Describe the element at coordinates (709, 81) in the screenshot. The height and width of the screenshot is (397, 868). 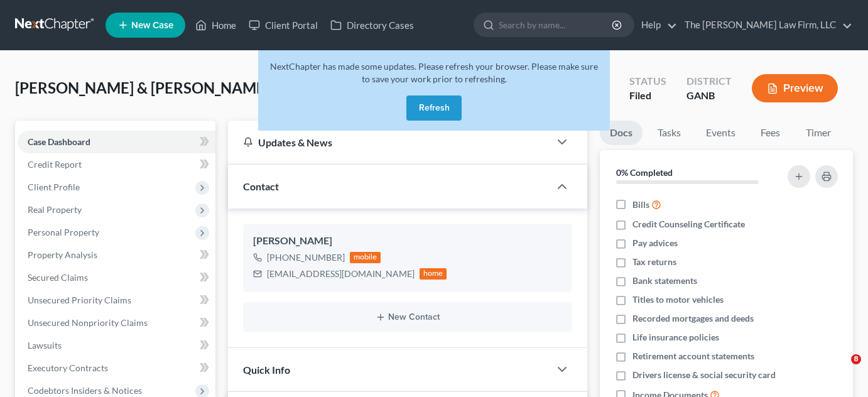
I see `div: District` at that location.